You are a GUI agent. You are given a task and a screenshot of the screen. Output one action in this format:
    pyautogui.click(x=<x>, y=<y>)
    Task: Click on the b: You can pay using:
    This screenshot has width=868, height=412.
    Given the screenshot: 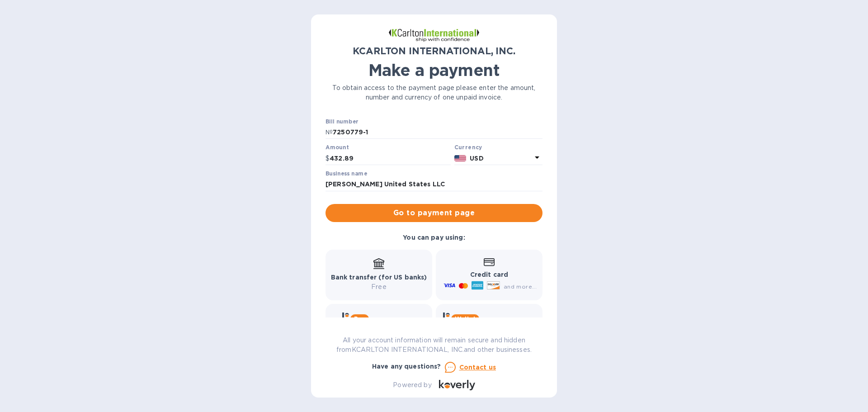 What is the action you would take?
    pyautogui.click(x=433, y=237)
    